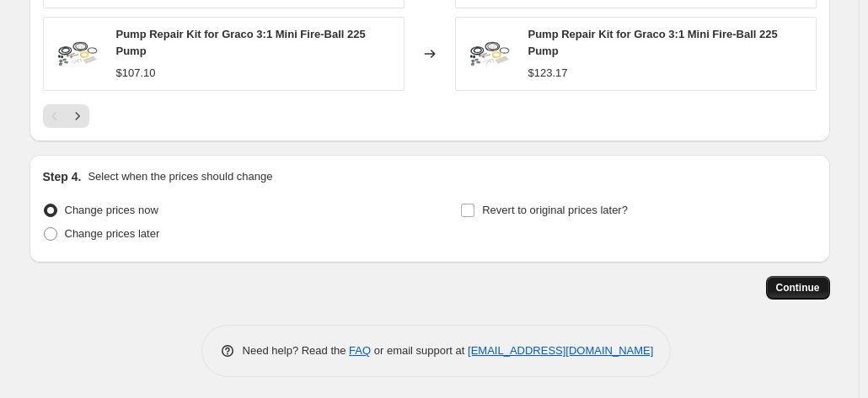  Describe the element at coordinates (798, 287) in the screenshot. I see `span: Continue` at that location.